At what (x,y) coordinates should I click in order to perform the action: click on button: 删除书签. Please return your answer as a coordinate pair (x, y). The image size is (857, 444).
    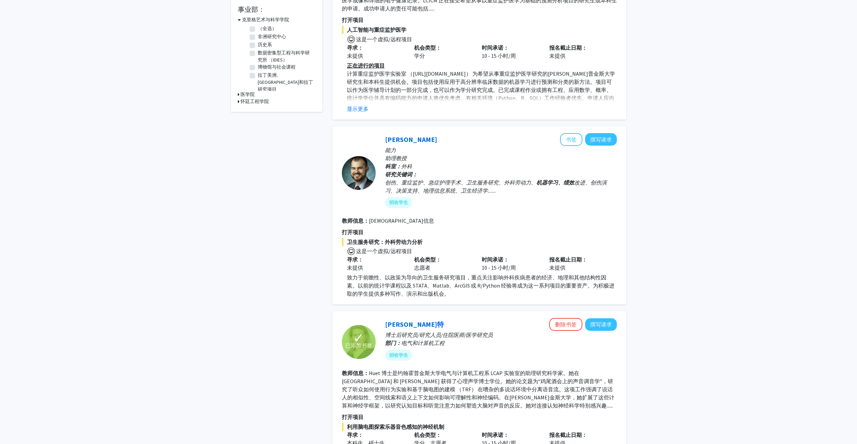
    Looking at the image, I should click on (566, 324).